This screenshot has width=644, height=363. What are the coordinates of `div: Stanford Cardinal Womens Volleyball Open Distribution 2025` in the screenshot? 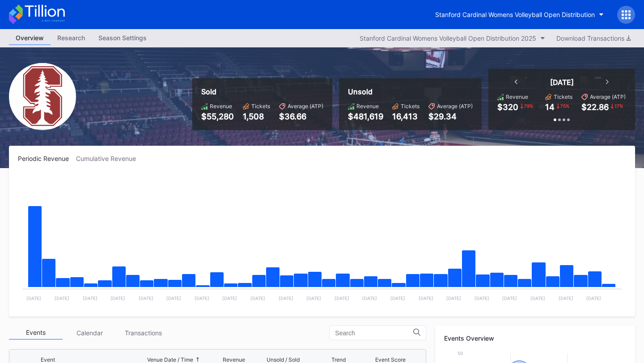 It's located at (448, 38).